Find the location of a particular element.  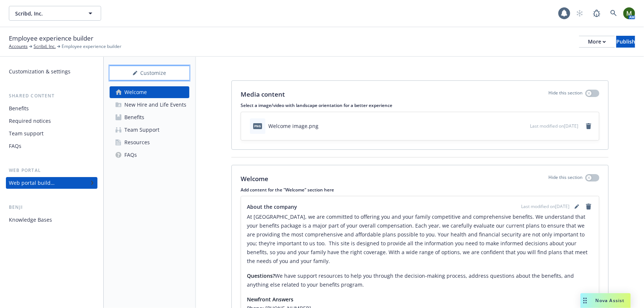

a: Report a Bug is located at coordinates (597, 13).